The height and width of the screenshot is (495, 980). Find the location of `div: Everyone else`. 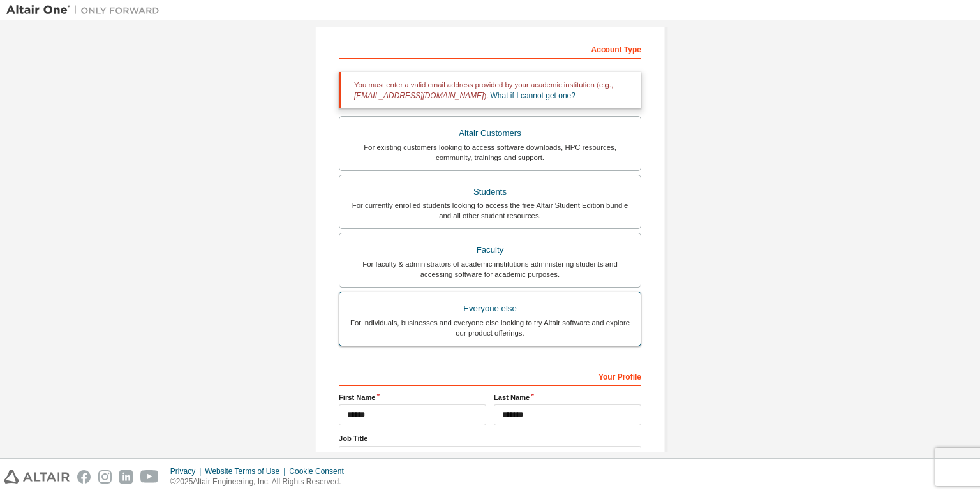

div: Everyone else is located at coordinates (490, 309).